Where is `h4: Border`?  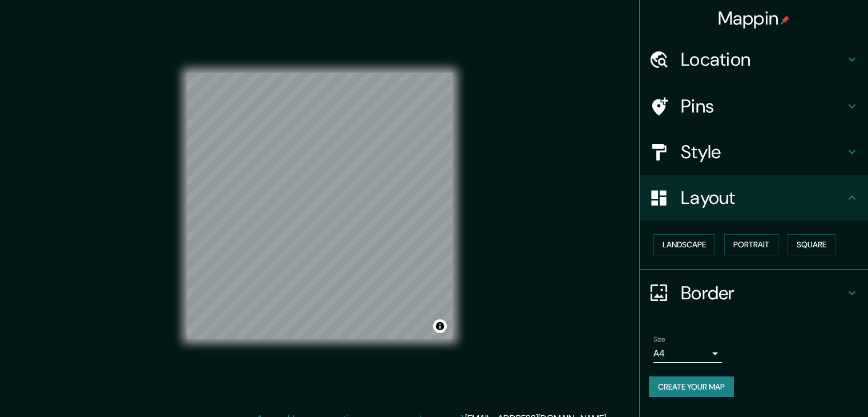
h4: Border is located at coordinates (763, 293).